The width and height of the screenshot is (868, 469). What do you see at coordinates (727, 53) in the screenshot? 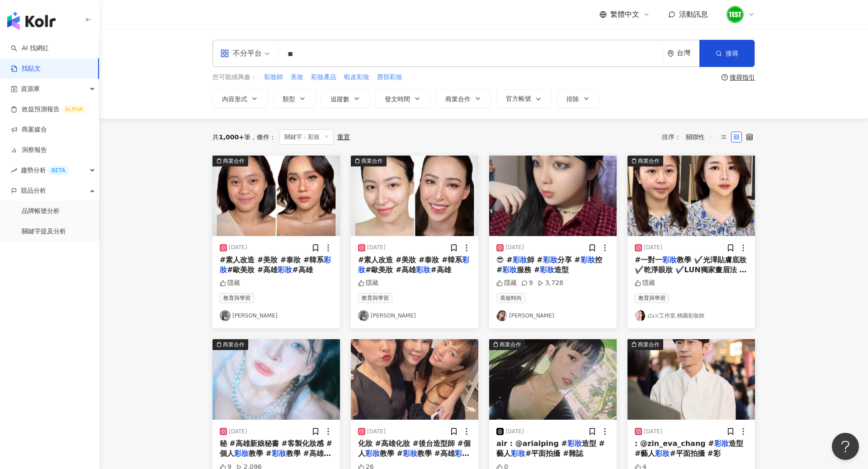
I see `button: 搜尋` at bounding box center [727, 53].